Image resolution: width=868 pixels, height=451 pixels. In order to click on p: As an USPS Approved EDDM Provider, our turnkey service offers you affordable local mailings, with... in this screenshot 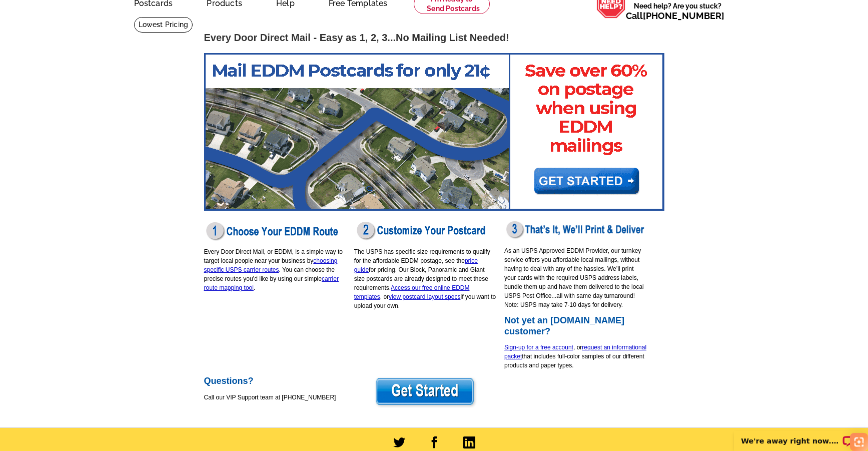, I will do `click(575, 277)`.